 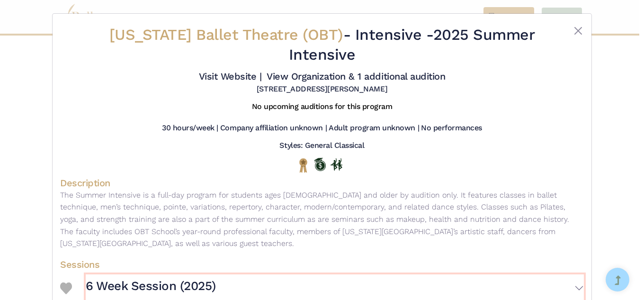 What do you see at coordinates (578, 31) in the screenshot?
I see `button: Close` at bounding box center [578, 31].